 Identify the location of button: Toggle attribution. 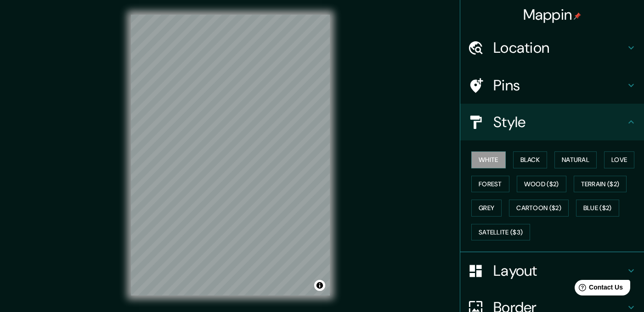
(320, 285).